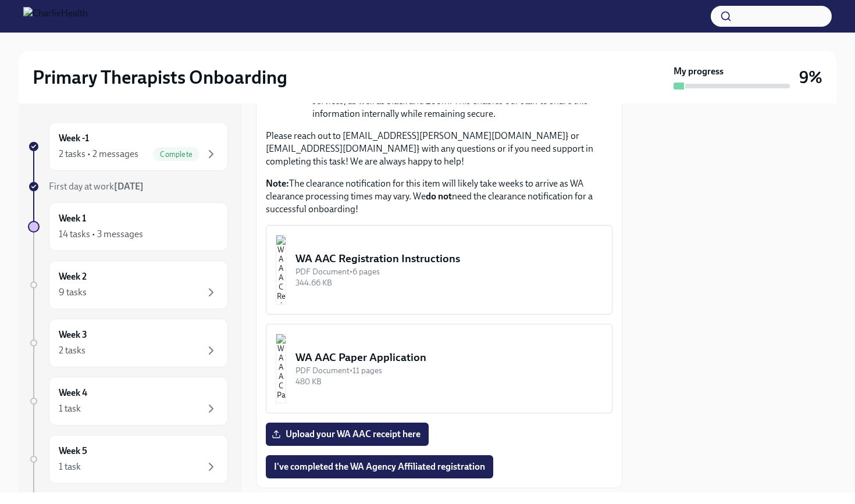 This screenshot has width=855, height=504. What do you see at coordinates (73, 277) in the screenshot?
I see `h6: Week 2` at bounding box center [73, 277].